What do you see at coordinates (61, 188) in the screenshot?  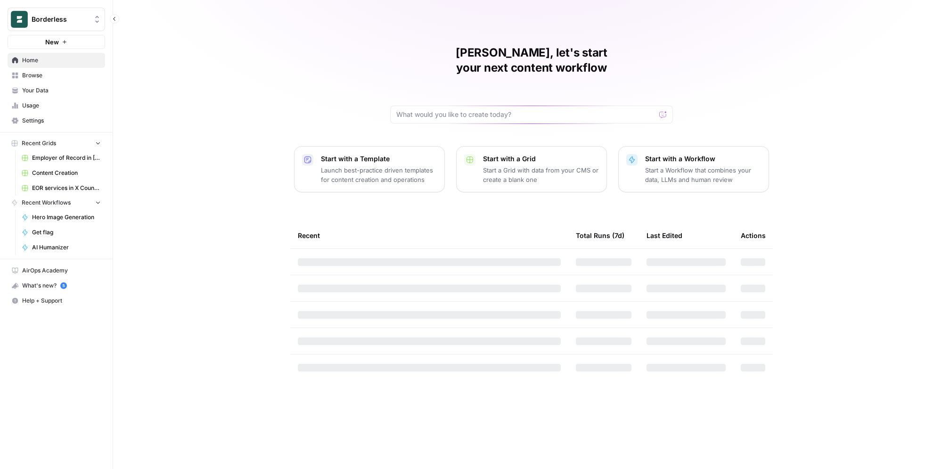 I see `a: EOR services in X Country` at bounding box center [61, 188].